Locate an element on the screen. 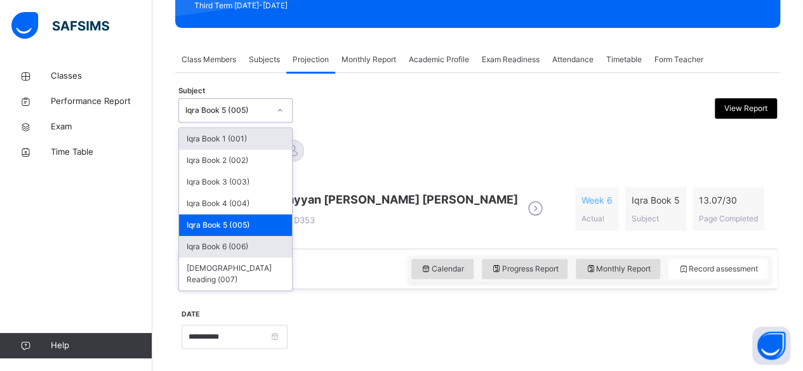  span: Academic Profile is located at coordinates (439, 60).